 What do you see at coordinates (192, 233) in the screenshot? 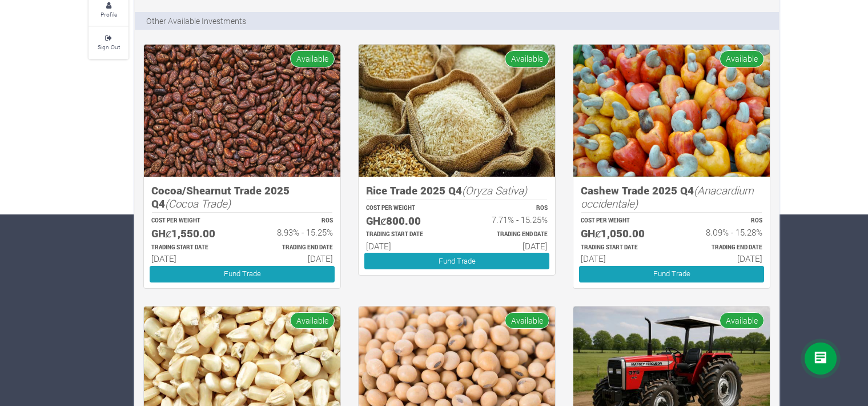
I see `h5: GHȼ1,550.00` at bounding box center [192, 233].